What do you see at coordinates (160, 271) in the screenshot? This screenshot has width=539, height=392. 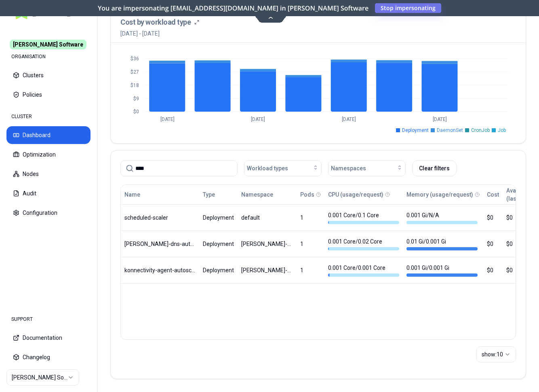 I see `div: konnectivity-agent-autoscaler` at bounding box center [160, 271].